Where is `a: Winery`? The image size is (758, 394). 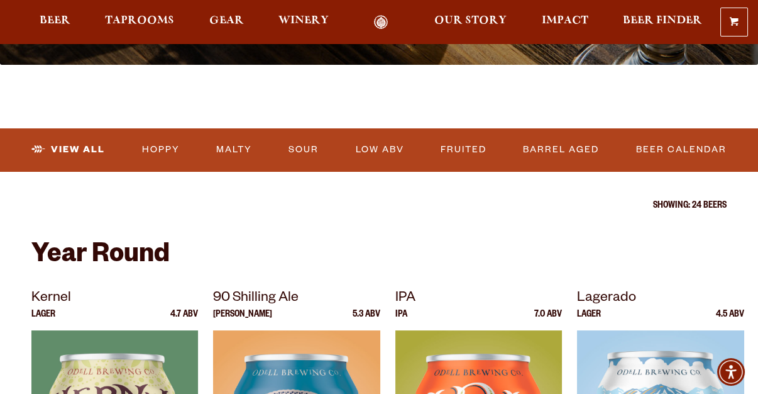 a: Winery is located at coordinates (304, 22).